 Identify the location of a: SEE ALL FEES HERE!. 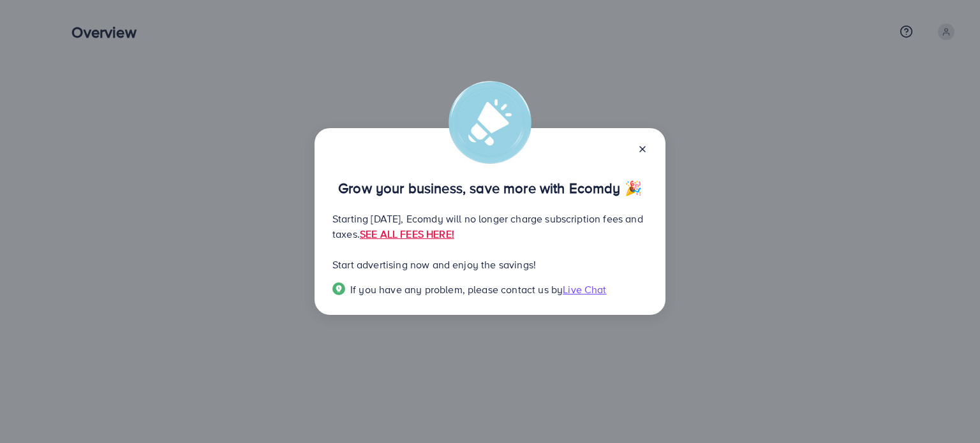
(407, 234).